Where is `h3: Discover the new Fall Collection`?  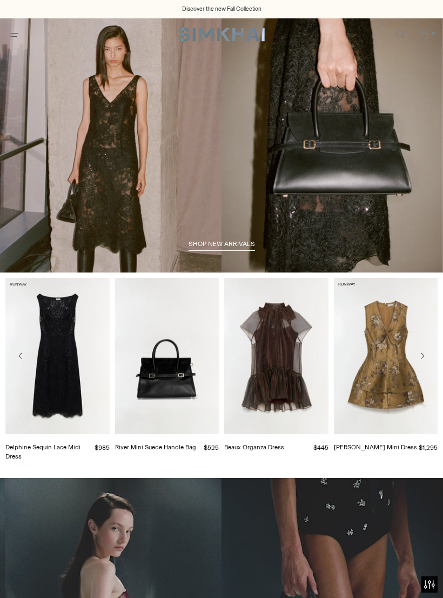
h3: Discover the new Fall Collection is located at coordinates (222, 9).